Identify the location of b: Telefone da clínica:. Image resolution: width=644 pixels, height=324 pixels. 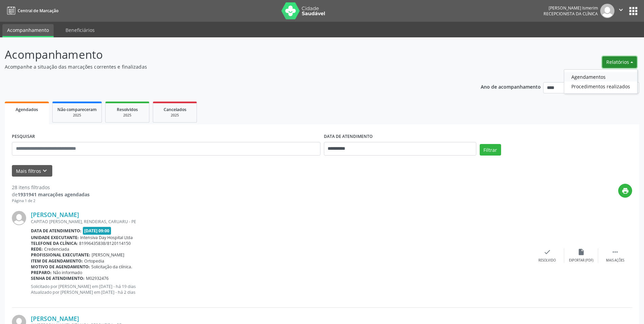
(54, 243).